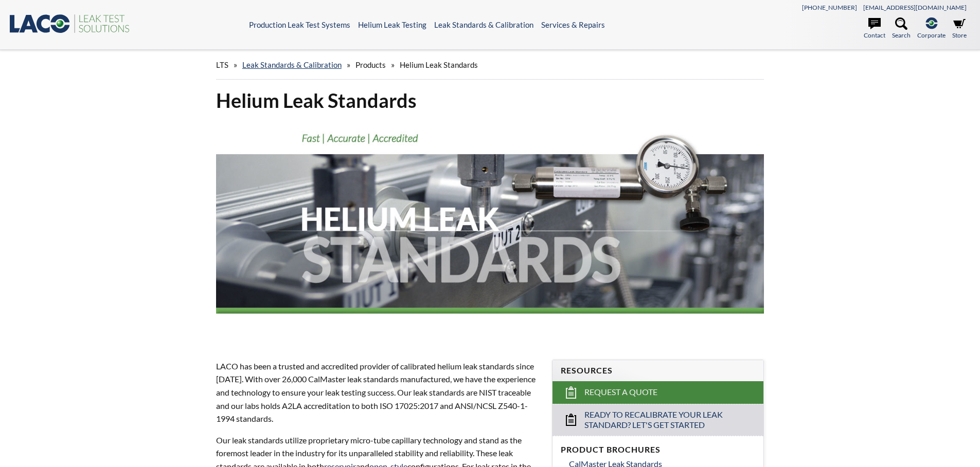  I want to click on span: Products, so click(371, 65).